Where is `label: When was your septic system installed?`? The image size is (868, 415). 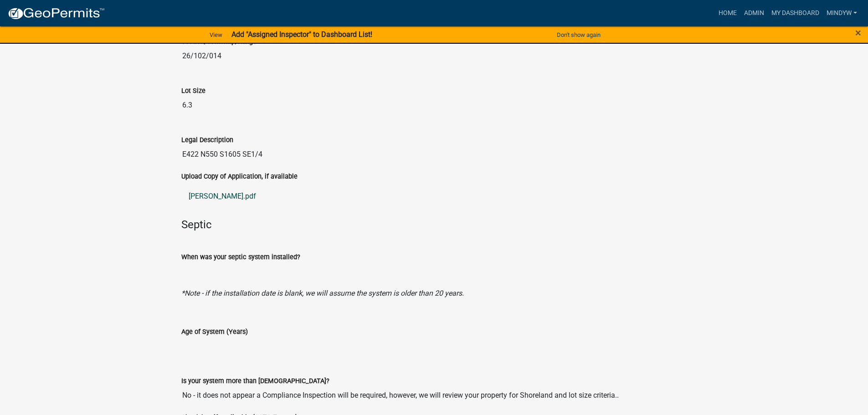 label: When was your septic system installed? is located at coordinates (240, 257).